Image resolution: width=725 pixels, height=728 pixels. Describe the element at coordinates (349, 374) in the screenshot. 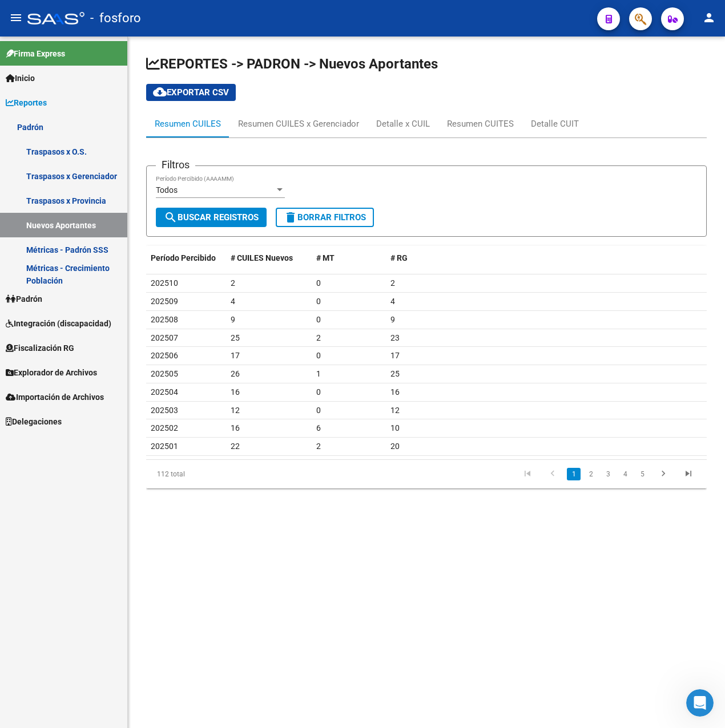

I see `div: 1` at that location.